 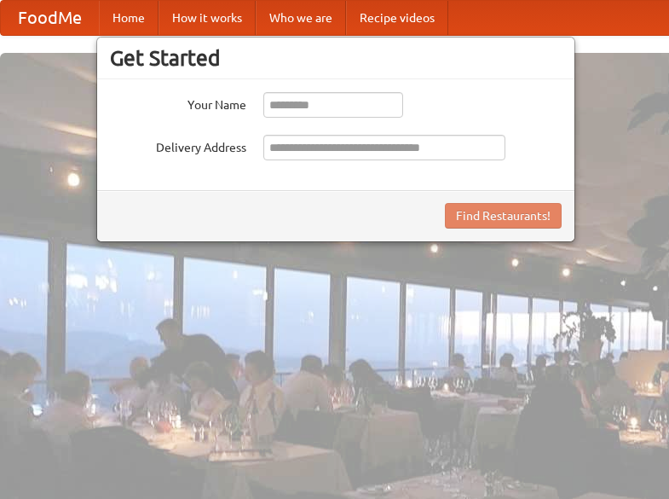 What do you see at coordinates (178, 145) in the screenshot?
I see `label: Delivery Address` at bounding box center [178, 145].